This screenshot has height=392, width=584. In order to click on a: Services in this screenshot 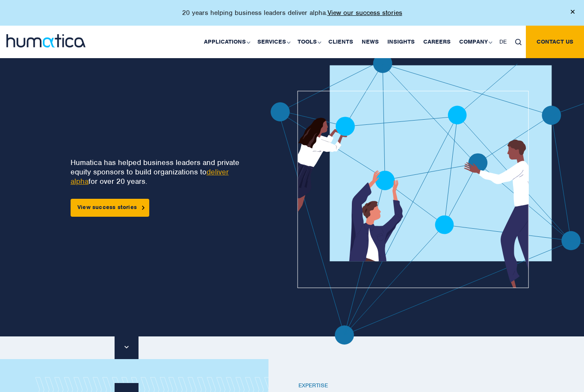, I will do `click(273, 42)`.